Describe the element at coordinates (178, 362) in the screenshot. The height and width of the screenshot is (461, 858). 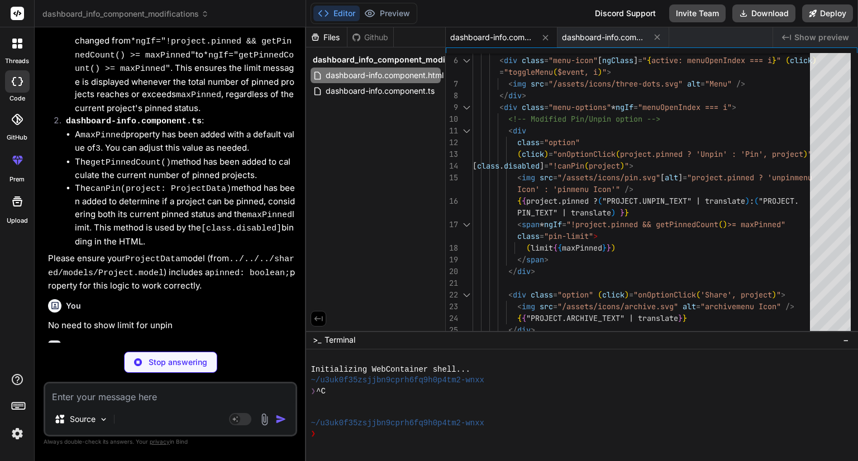
I see `p: Stop answering` at that location.